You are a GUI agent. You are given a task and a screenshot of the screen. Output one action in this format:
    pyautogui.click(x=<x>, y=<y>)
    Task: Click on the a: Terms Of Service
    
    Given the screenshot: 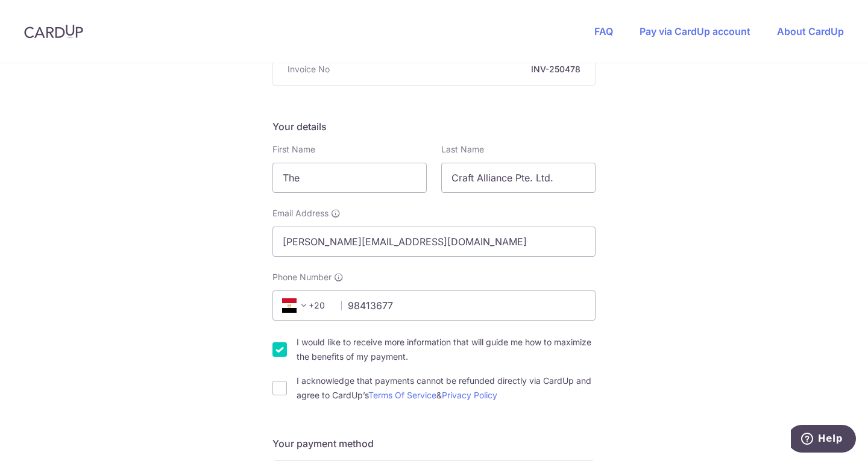 What is the action you would take?
    pyautogui.click(x=402, y=394)
    